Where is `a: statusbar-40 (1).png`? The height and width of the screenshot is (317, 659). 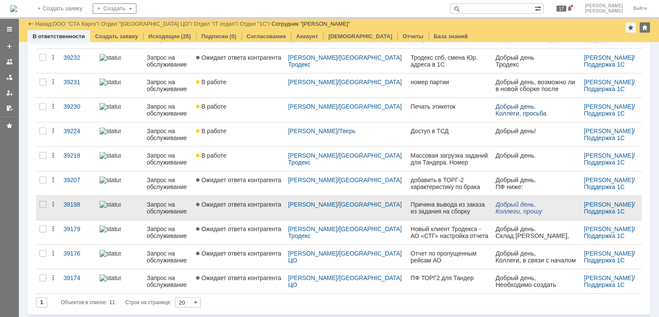 a: statusbar-40 (1).png is located at coordinates (120, 159).